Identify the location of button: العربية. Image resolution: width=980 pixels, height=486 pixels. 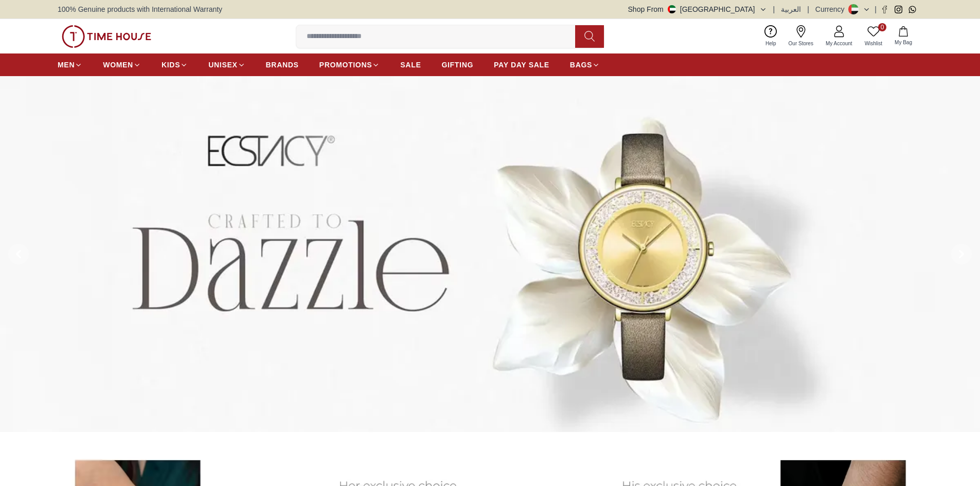
(791, 9).